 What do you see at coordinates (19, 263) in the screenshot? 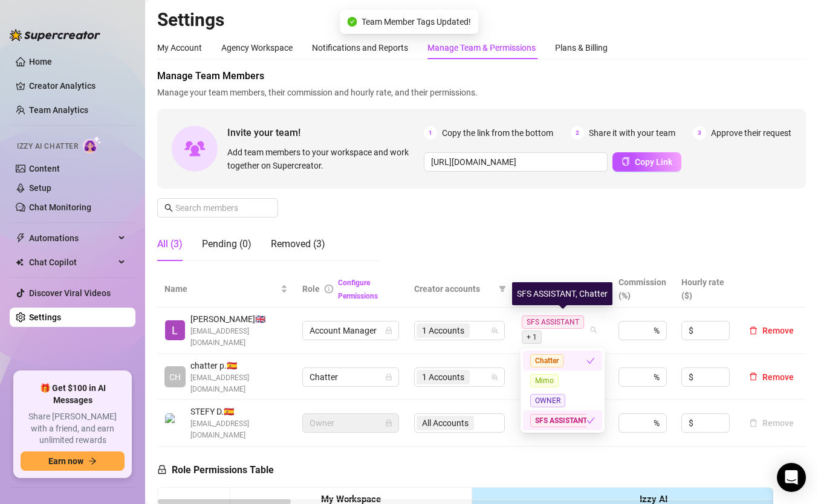
I see `img: Chat Copilot` at bounding box center [19, 263].